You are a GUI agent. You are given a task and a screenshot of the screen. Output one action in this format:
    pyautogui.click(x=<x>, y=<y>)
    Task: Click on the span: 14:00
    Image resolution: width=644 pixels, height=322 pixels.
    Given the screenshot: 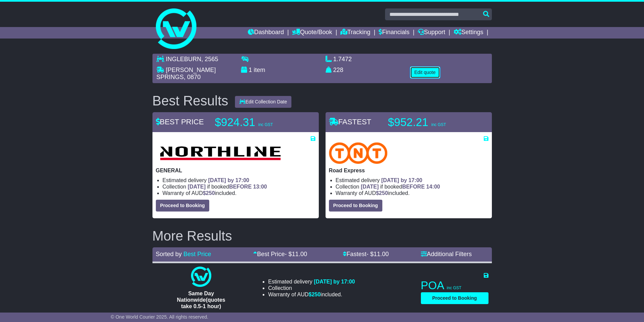 What is the action you would take?
    pyautogui.click(x=433, y=187)
    